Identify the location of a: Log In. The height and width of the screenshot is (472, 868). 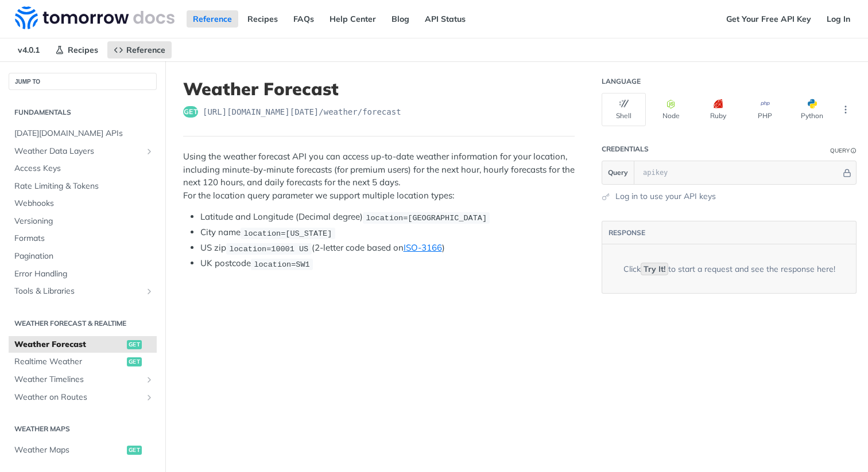
(838, 19).